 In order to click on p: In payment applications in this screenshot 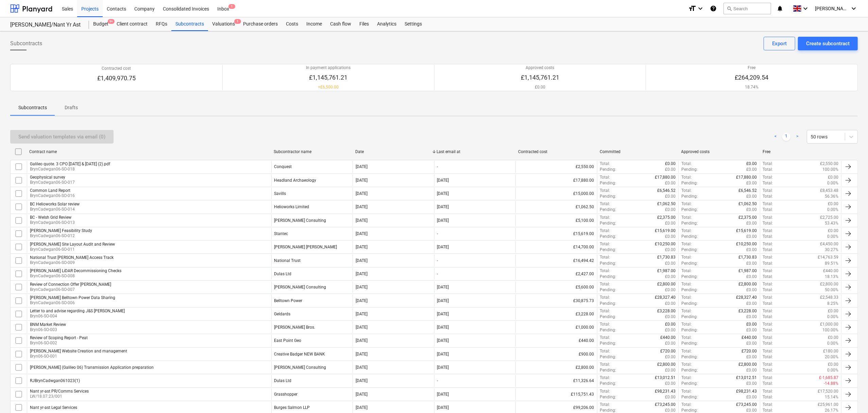, I will do `click(328, 68)`.